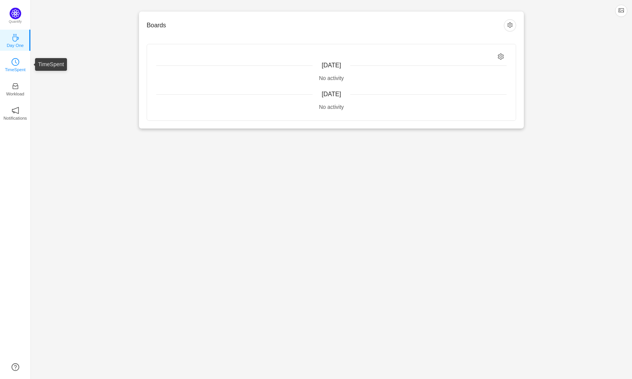 The width and height of the screenshot is (632, 379). I want to click on a: icon: notificationNotifications, so click(15, 113).